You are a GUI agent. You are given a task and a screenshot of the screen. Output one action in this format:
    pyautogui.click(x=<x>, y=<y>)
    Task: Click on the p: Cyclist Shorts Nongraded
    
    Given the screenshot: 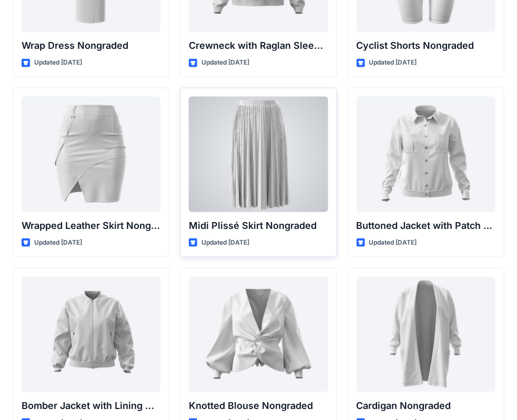 What is the action you would take?
    pyautogui.click(x=425, y=46)
    